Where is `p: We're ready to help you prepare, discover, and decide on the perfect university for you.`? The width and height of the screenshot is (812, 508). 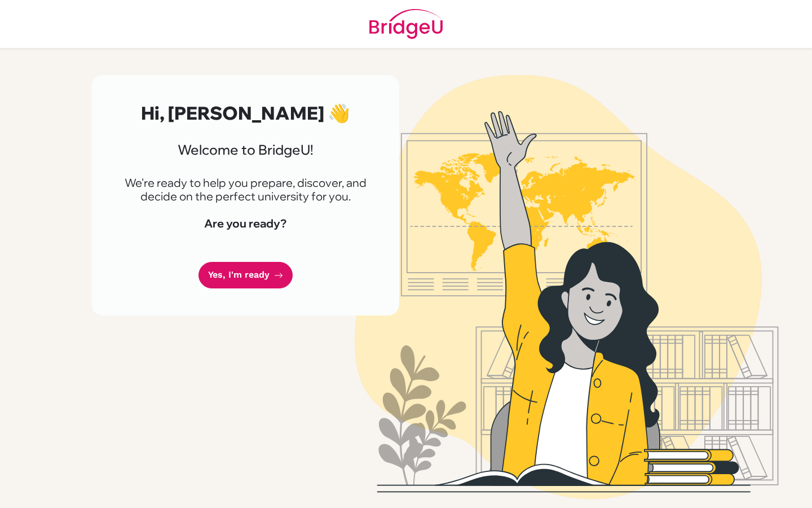 p: We're ready to help you prepare, discover, and decide on the perfect university for you. is located at coordinates (246, 190).